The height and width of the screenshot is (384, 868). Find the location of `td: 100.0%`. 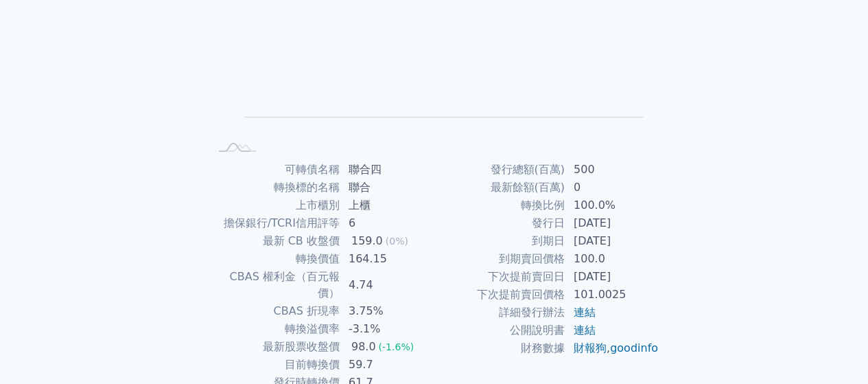

td: 100.0% is located at coordinates (612, 206).